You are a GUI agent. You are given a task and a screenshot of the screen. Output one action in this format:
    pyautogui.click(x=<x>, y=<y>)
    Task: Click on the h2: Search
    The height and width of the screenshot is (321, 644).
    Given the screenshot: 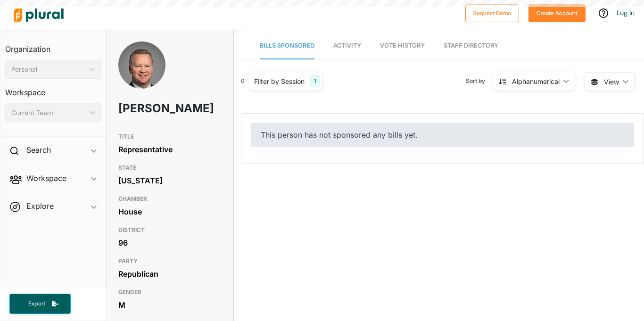 What is the action you would take?
    pyautogui.click(x=39, y=150)
    